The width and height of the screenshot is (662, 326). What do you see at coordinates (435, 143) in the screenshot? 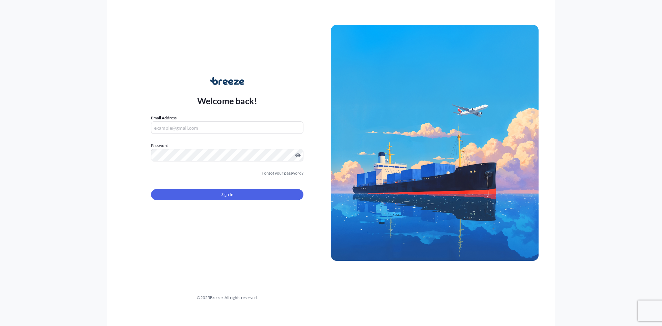
I see `img: Ship illustration` at bounding box center [435, 143].